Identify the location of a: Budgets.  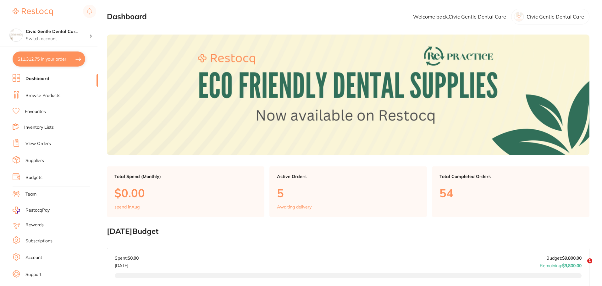
(34, 178).